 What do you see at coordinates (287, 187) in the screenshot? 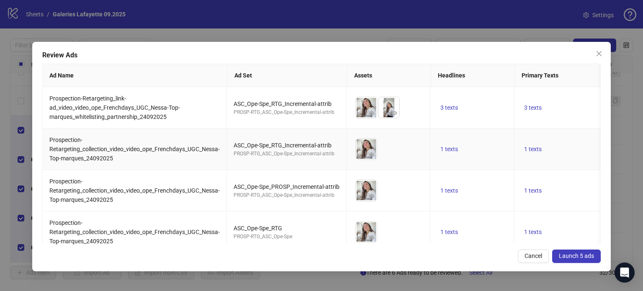
I see `div: ASC_Ope-Spe_PROSP_Incremental-attrib` at bounding box center [287, 187].